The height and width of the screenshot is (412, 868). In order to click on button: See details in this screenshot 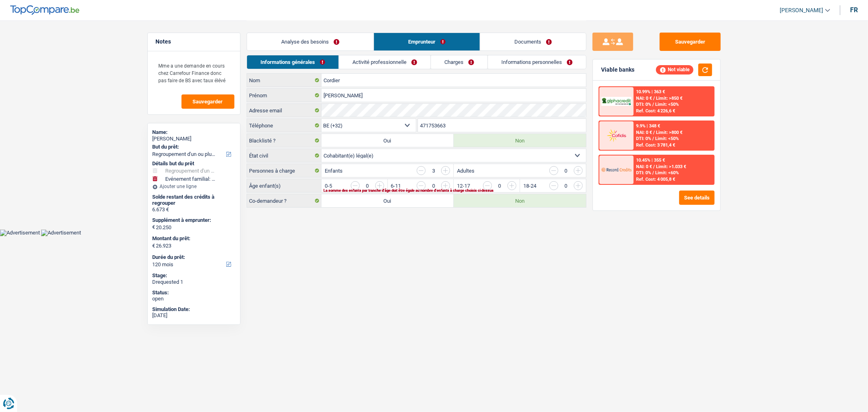, I will do `click(697, 197)`.